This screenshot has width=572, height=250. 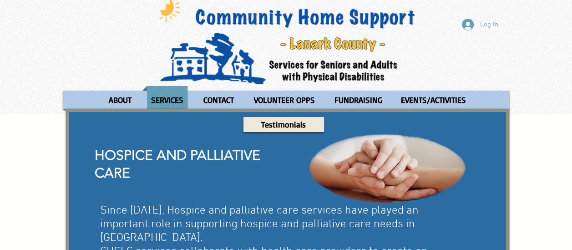 What do you see at coordinates (489, 25) in the screenshot?
I see `span: Log In` at bounding box center [489, 25].